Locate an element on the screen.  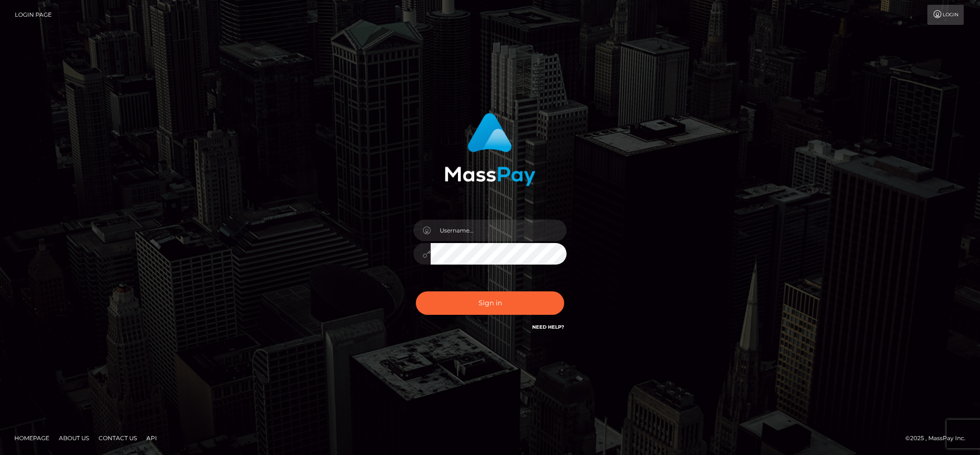
a: Need Help? is located at coordinates (548, 327).